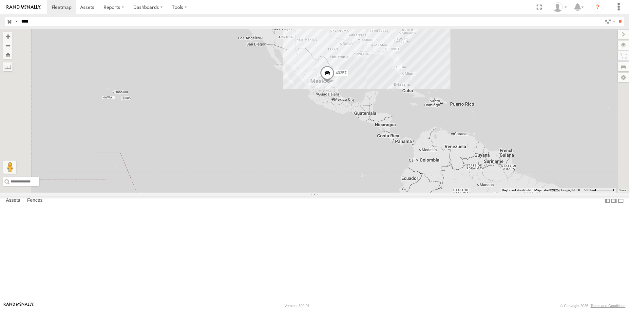  I want to click on div: Version: 309.01, so click(297, 306).